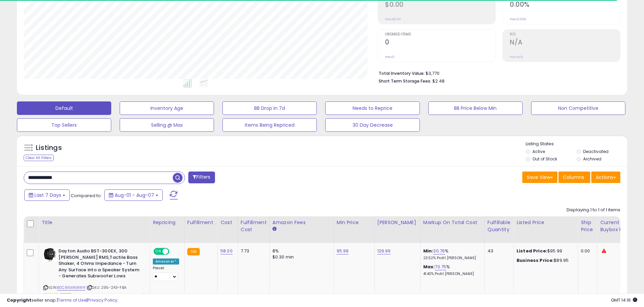  I want to click on button: Actions, so click(605, 178).